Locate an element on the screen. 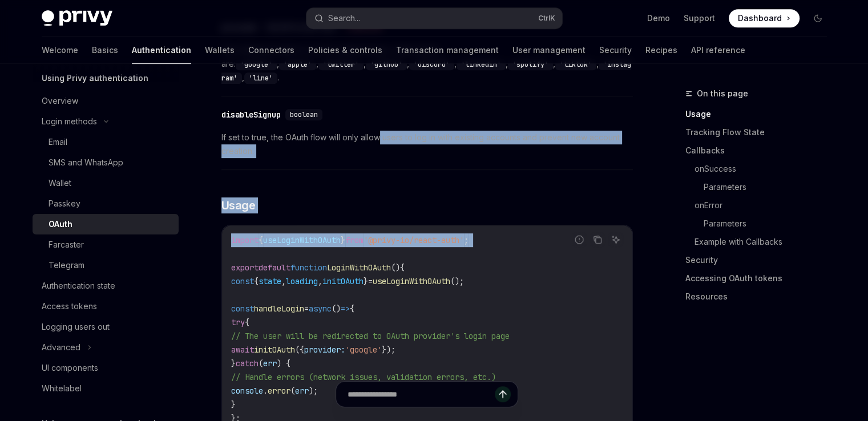 The image size is (868, 421). button: Toggle dark mode is located at coordinates (818, 18).